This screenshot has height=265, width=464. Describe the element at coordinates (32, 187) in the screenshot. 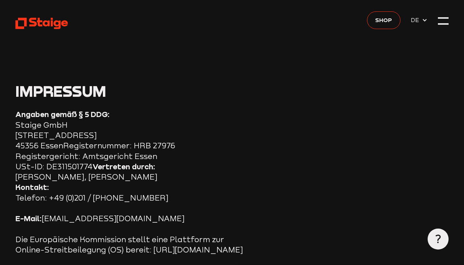

I see `strong: Kontakt:` at that location.